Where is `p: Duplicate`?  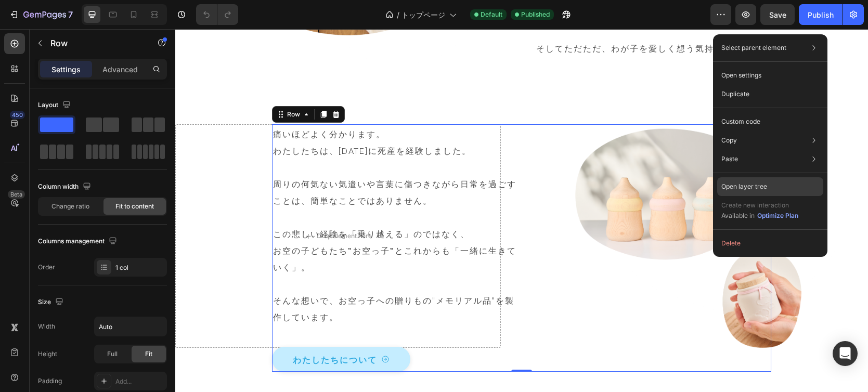 p: Duplicate is located at coordinates (736, 94).